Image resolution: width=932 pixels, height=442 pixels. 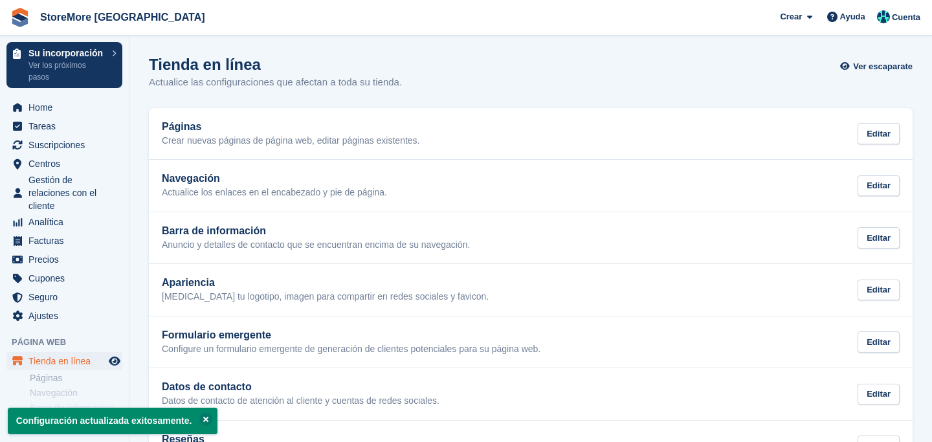 I want to click on h2: Navegación, so click(x=275, y=179).